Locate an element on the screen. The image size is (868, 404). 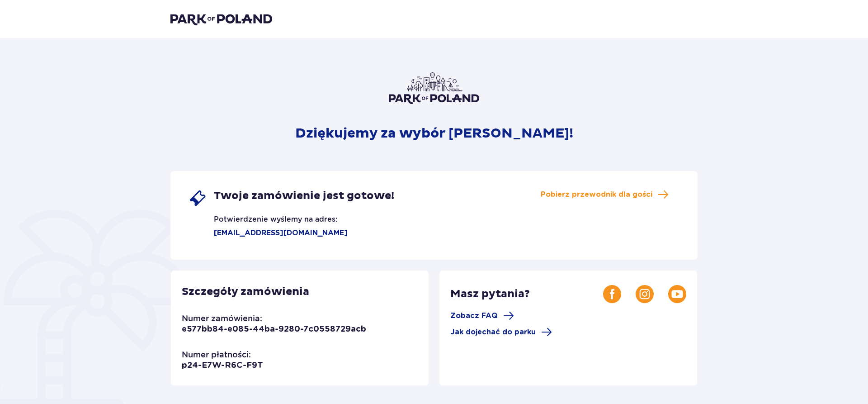
span: Jak dojechać do parku is located at coordinates (492, 332).